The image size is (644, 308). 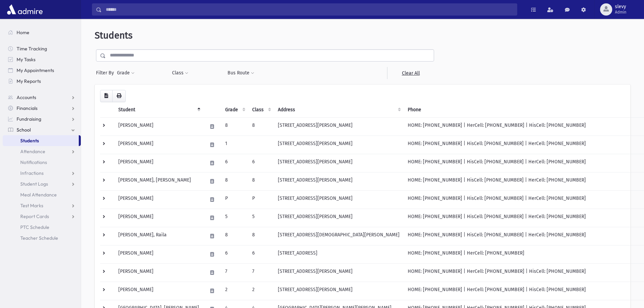 I want to click on a: Test Marks, so click(x=42, y=206).